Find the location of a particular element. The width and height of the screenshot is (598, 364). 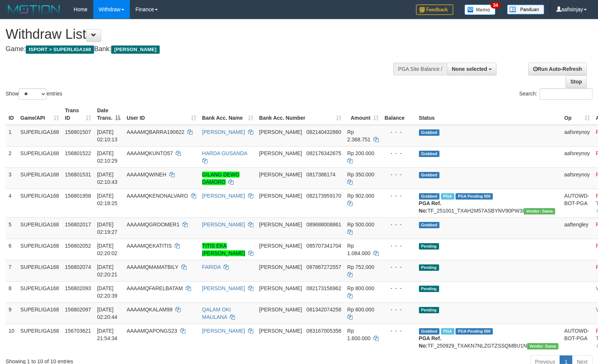

span: Copy 082173959170 to clipboard is located at coordinates (324, 196).